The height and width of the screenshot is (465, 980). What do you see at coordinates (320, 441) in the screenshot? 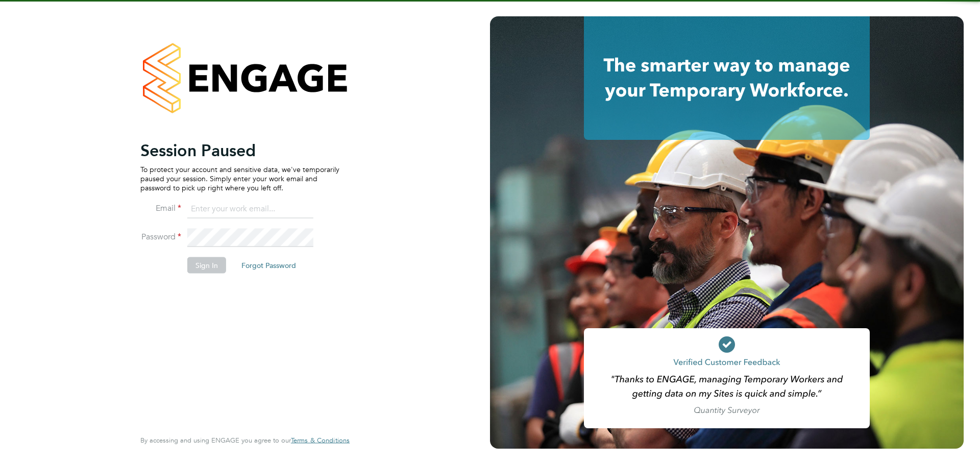
I see `a: Terms & Conditions` at bounding box center [320, 441].